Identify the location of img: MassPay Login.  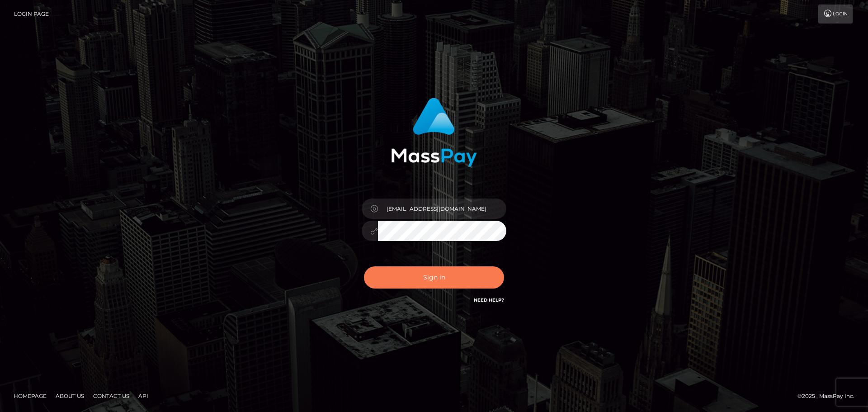
(434, 132).